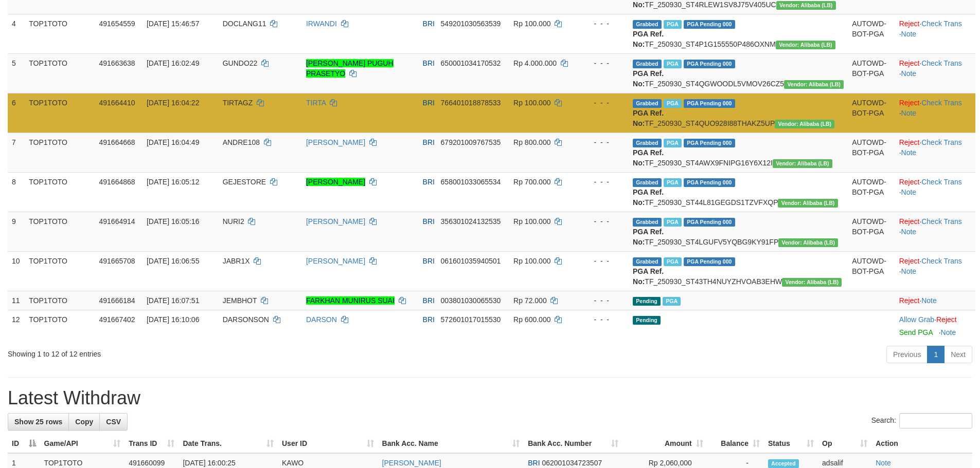 Image resolution: width=980 pixels, height=468 pixels. What do you see at coordinates (117, 301) in the screenshot?
I see `span: 491666184` at bounding box center [117, 301].